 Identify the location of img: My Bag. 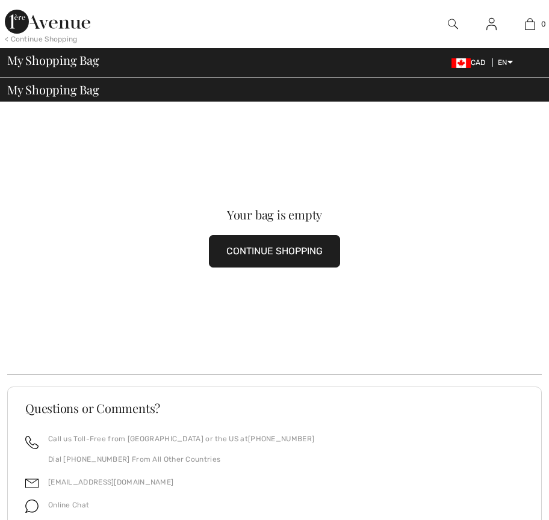
(529, 24).